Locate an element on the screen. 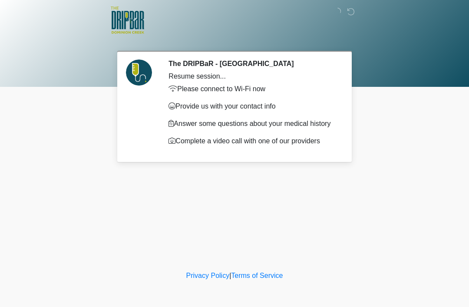 The width and height of the screenshot is (469, 307). a: Terms of Service is located at coordinates (257, 275).